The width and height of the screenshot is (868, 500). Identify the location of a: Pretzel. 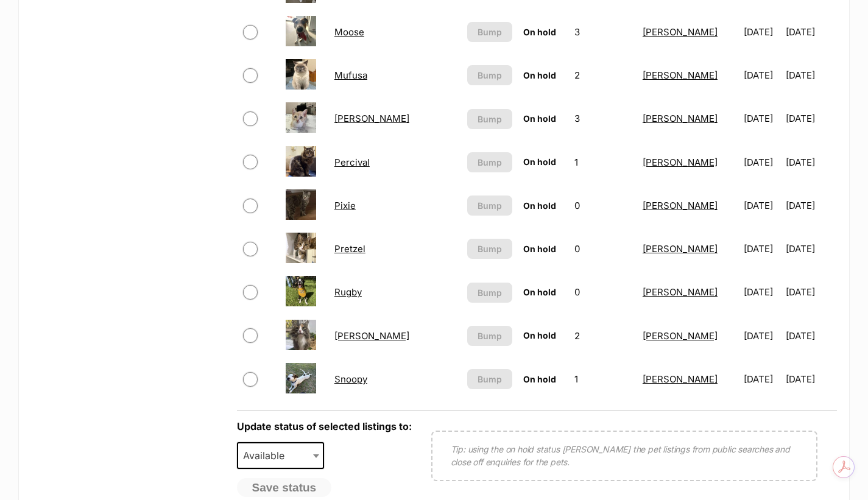
(350, 249).